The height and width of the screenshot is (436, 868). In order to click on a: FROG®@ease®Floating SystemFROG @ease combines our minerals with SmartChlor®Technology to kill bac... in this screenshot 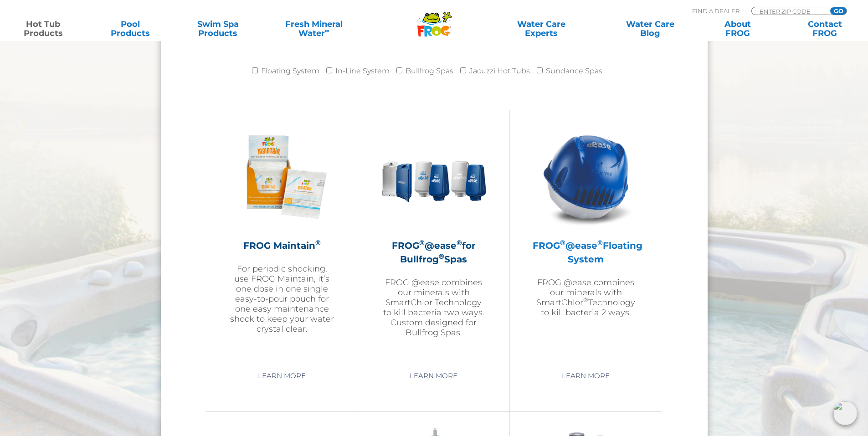, I will do `click(586, 242)`.